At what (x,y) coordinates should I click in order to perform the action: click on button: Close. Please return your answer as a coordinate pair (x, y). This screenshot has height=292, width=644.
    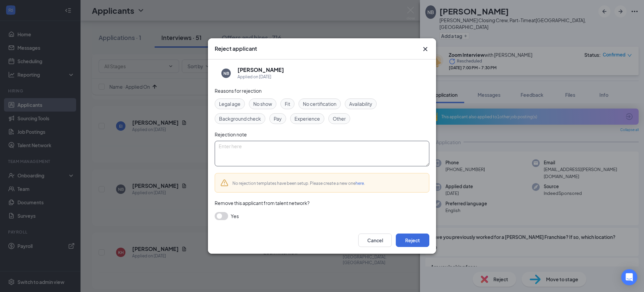
    Looking at the image, I should click on (425, 49).